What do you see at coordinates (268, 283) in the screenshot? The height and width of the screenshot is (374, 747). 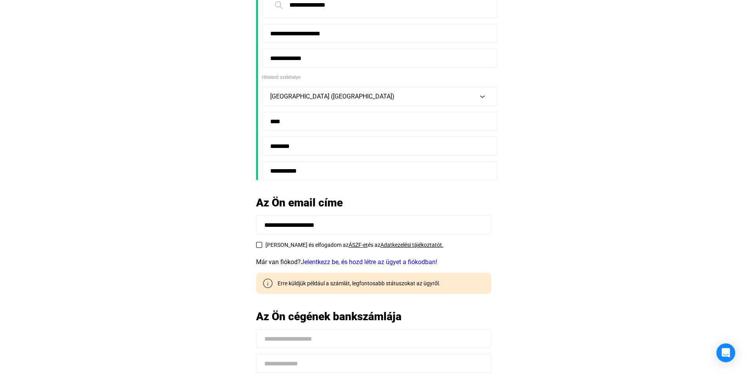 I see `img: info-grey-outline` at bounding box center [268, 283].